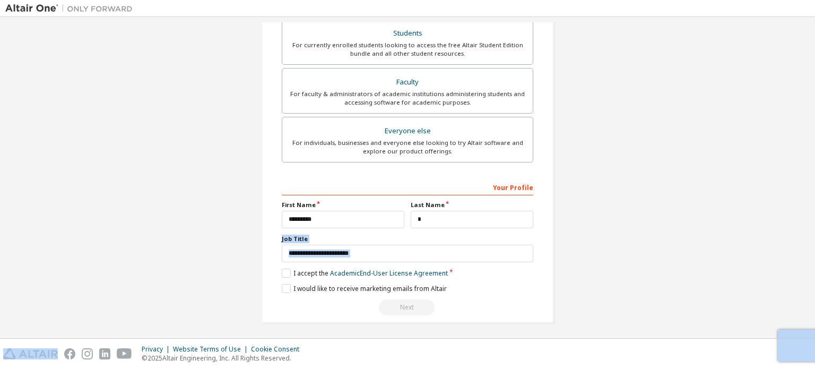 The width and height of the screenshot is (815, 369). What do you see at coordinates (407, 98) in the screenshot?
I see `div: For faculty & administrators of academic institutions administering students and accessing softwa...` at bounding box center [407, 98].